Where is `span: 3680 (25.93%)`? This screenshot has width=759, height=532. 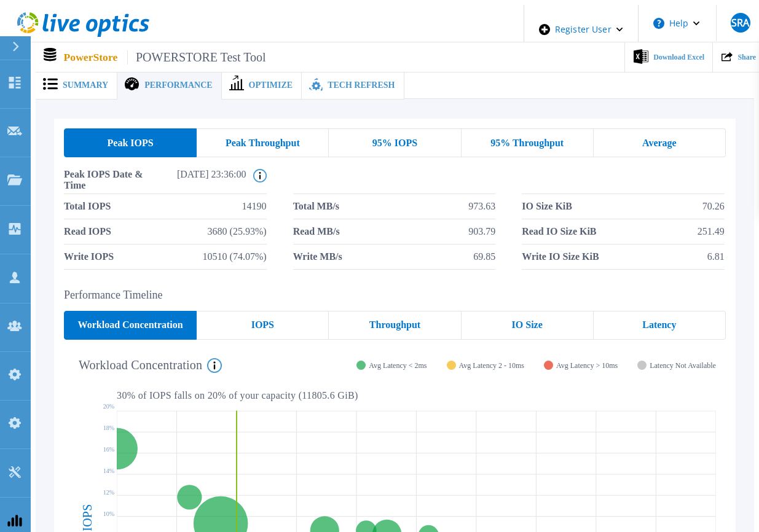
span: 3680 (25.93%) is located at coordinates (237, 232).